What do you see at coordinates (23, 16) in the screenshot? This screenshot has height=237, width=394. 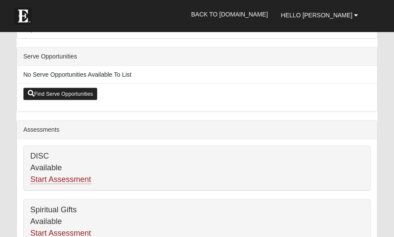 I see `img: Eleven22 logo` at bounding box center [23, 16].